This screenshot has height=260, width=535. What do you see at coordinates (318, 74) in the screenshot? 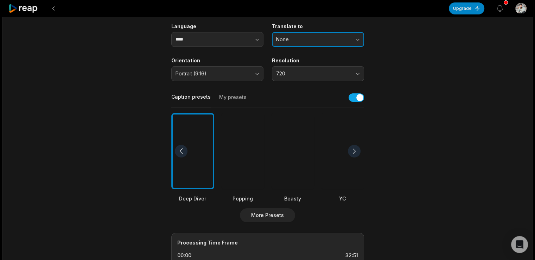
I see `button: 720` at bounding box center [318, 74].